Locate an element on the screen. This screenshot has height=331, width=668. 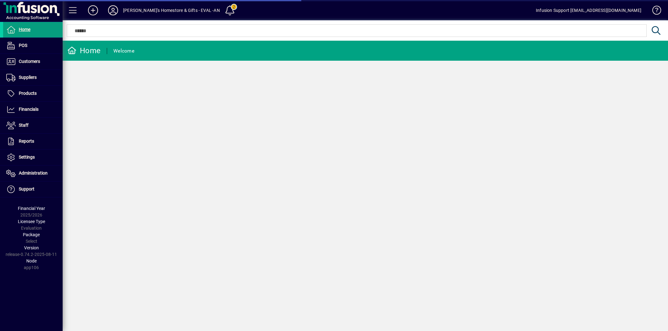
button: Add is located at coordinates (93, 10).